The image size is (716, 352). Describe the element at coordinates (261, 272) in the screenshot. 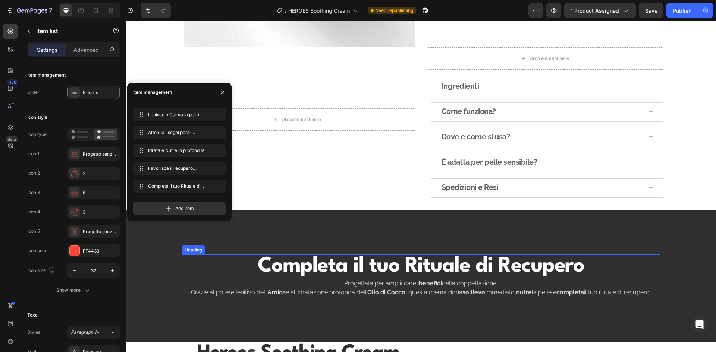

I see `strong: Olio di Cocco` at that location.